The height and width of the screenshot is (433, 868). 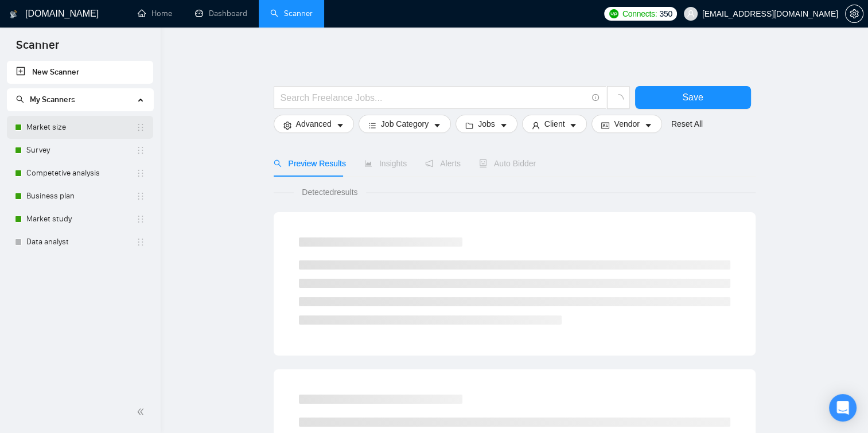 What do you see at coordinates (443, 164) in the screenshot?
I see `span: Alerts` at bounding box center [443, 164].